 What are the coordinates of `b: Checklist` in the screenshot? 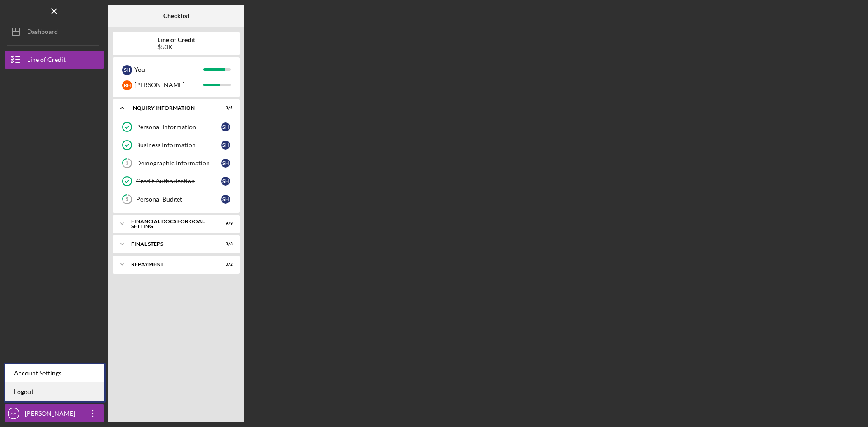 It's located at (176, 15).